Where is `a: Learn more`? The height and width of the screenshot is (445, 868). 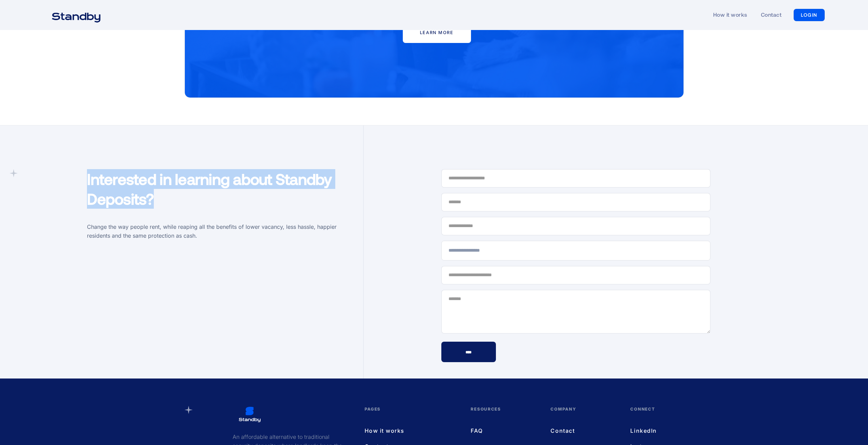
a: Learn more is located at coordinates (436, 32).